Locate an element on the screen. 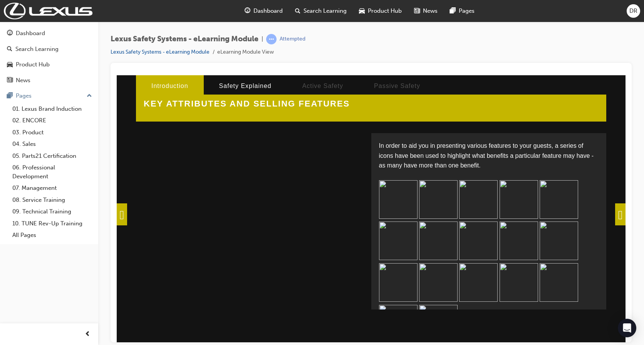 The width and height of the screenshot is (644, 345). li: eLearning Module View is located at coordinates (245, 52).